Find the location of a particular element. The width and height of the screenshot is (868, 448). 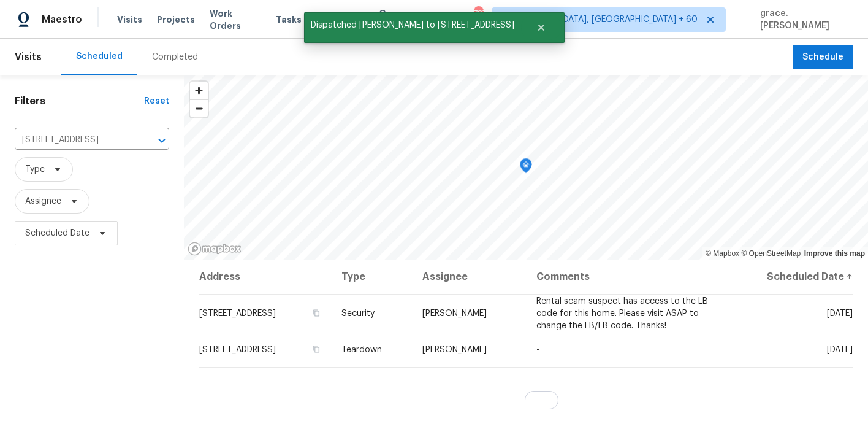

div: 787 is located at coordinates (479, 14).